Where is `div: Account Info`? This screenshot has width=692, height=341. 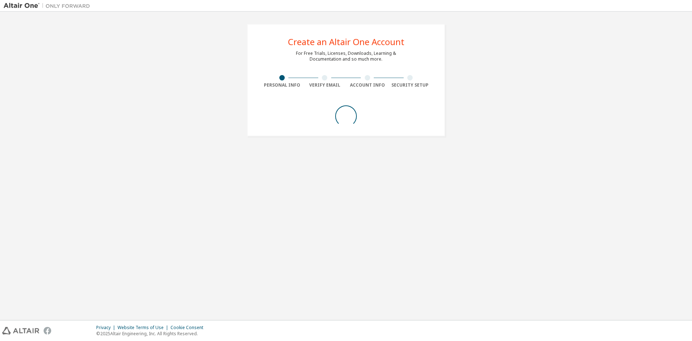
div: Account Info is located at coordinates (367, 85).